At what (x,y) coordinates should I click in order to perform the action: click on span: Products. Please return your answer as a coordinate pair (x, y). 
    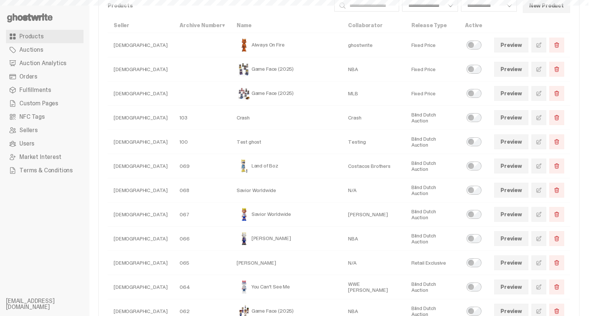
    Looking at the image, I should click on (31, 37).